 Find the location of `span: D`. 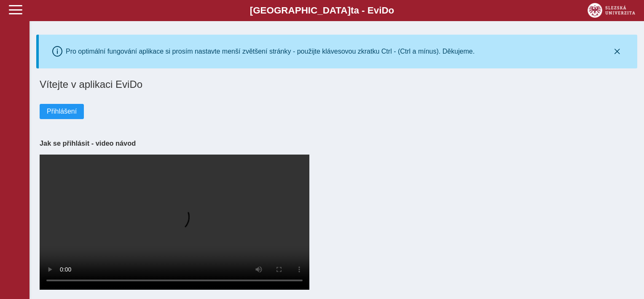

span: D is located at coordinates (385, 10).